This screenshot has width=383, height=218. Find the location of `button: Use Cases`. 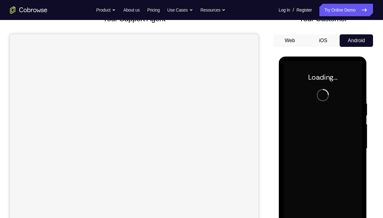

button: Use Cases is located at coordinates (180, 10).